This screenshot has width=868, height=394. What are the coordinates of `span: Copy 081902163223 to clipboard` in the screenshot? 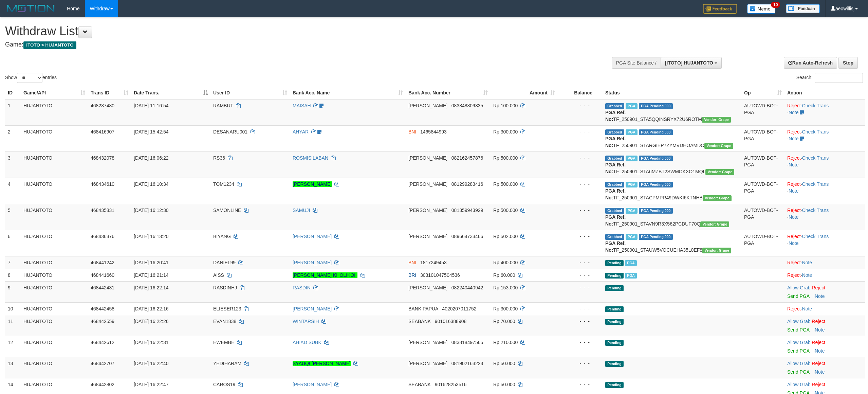 It's located at (467, 363).